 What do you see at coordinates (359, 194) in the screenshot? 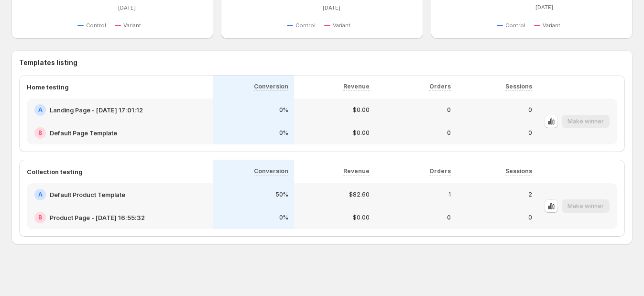
I see `p: $82.60` at bounding box center [359, 194].